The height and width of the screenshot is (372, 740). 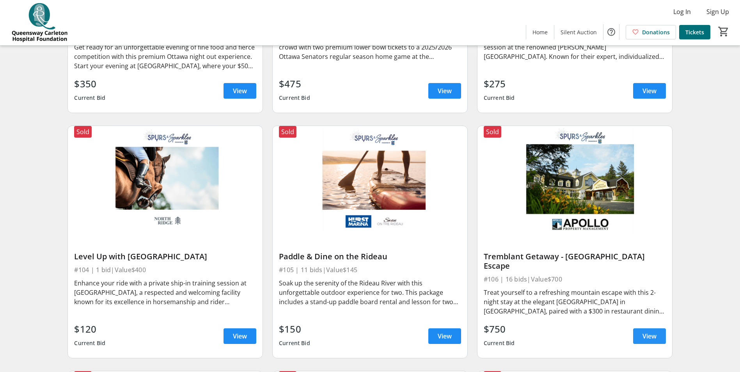 I want to click on div: $150, so click(x=294, y=329).